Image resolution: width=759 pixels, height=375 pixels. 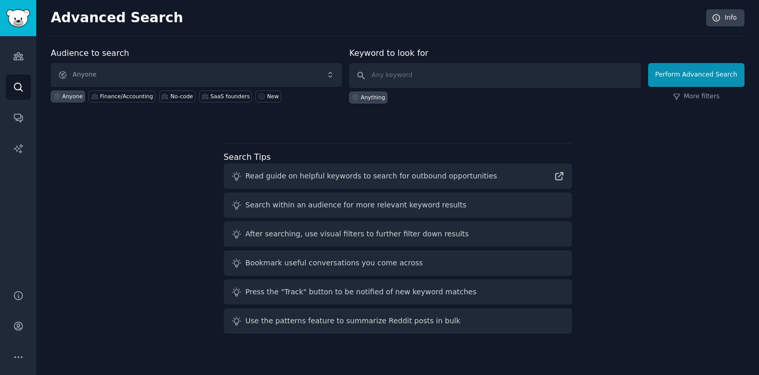 What do you see at coordinates (196, 75) in the screenshot?
I see `span: Anyone` at bounding box center [196, 75].